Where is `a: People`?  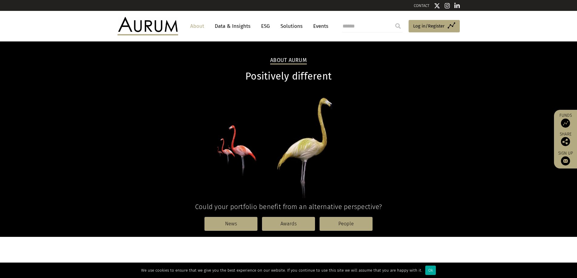 a: People is located at coordinates (346, 224).